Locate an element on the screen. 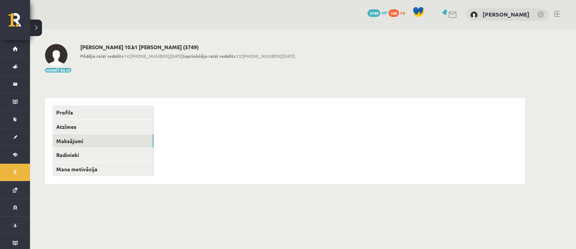 Image resolution: width=576 pixels, height=249 pixels. span: 3749 is located at coordinates (374, 13).